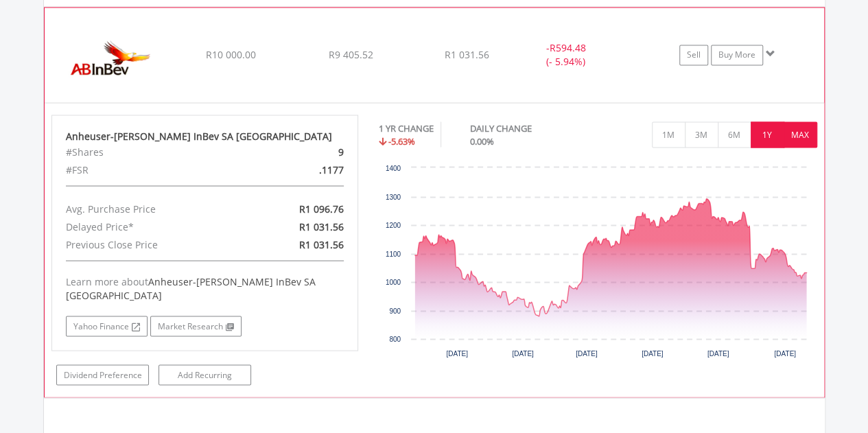  Describe the element at coordinates (102, 375) in the screenshot. I see `a: Dividend Preference` at that location.